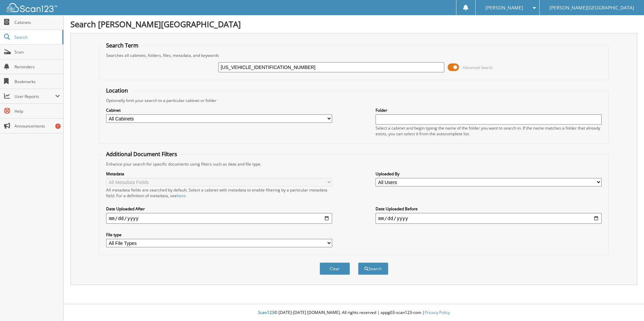 This screenshot has height=321, width=644. Describe the element at coordinates (219, 110) in the screenshot. I see `label: Cabinet` at that location.